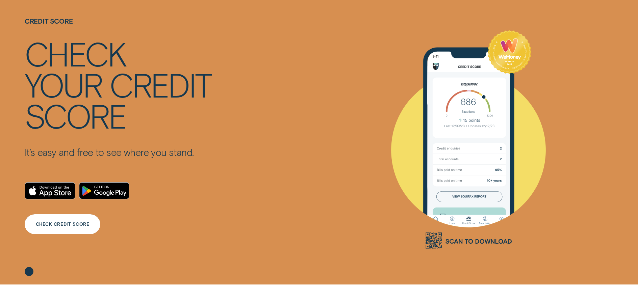 This screenshot has width=638, height=300. What do you see at coordinates (62, 224) in the screenshot?
I see `a: CHECK CREDIT SCORE` at bounding box center [62, 224].